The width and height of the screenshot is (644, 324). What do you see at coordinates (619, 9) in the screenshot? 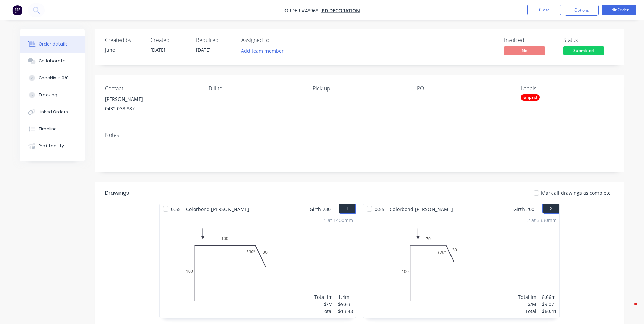
I see `button: Edit Order` at bounding box center [619, 9].